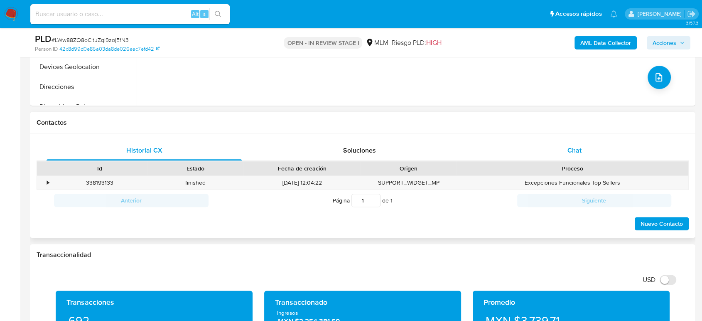 Image resolution: width=702 pixels, height=321 pixels. What do you see at coordinates (84, 87) in the screenshot?
I see `button: Direcciones` at bounding box center [84, 87].